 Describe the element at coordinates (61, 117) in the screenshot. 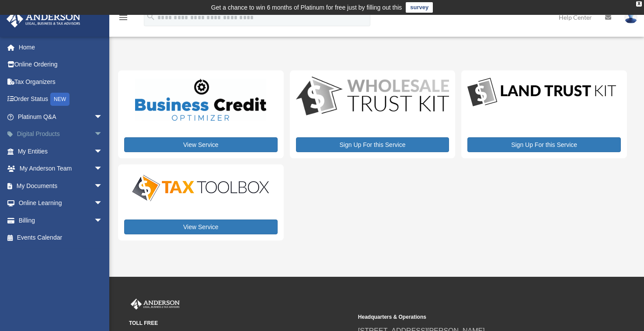

I see `a: Platinum Q&Aarrow_drop_down` at that location.